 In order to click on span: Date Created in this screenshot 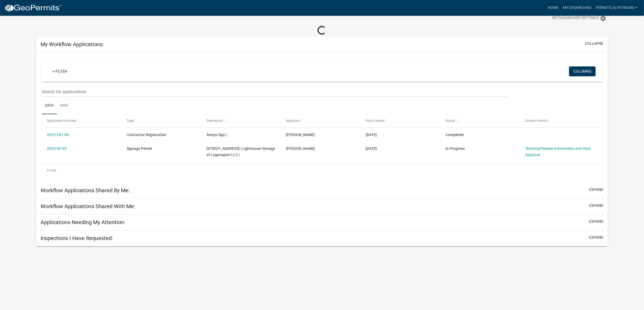, I will do `click(375, 121)`.